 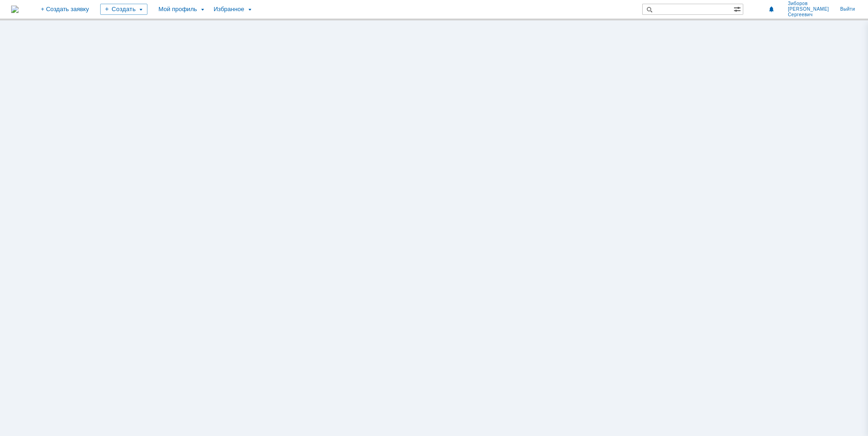 I want to click on span: Сергеевич, so click(x=808, y=15).